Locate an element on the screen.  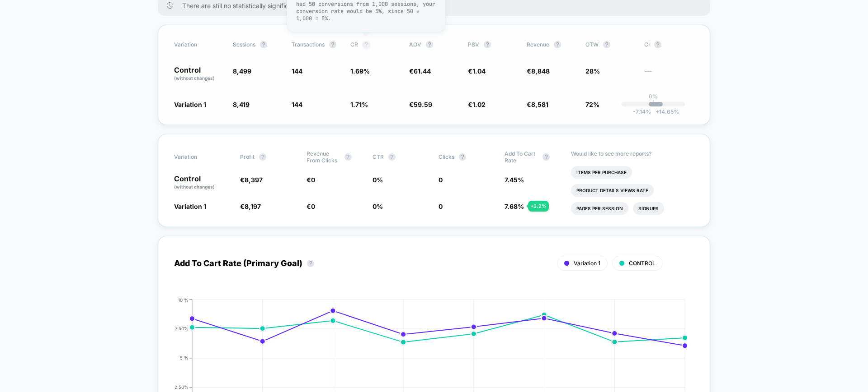
p: Would like to see more reports? is located at coordinates (632, 153).